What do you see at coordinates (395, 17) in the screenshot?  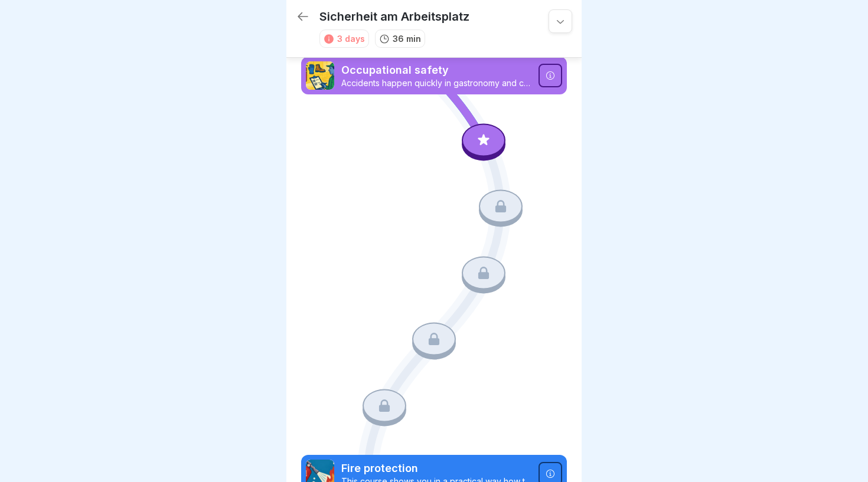 I see `p: Sicherheit am Arbeitsplatz` at bounding box center [395, 17].